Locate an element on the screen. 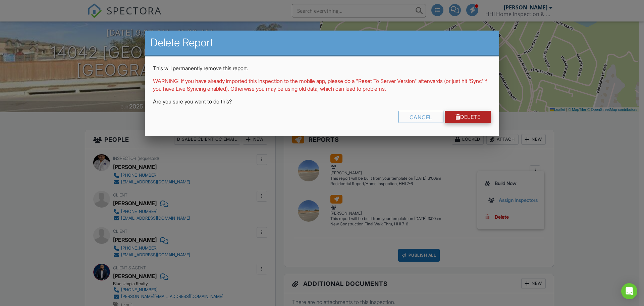 This screenshot has height=306, width=644. div: Cancel is located at coordinates (421, 117).